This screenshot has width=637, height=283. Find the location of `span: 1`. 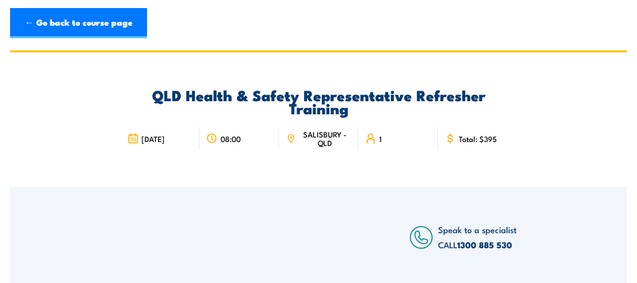

span: 1 is located at coordinates (380, 139).